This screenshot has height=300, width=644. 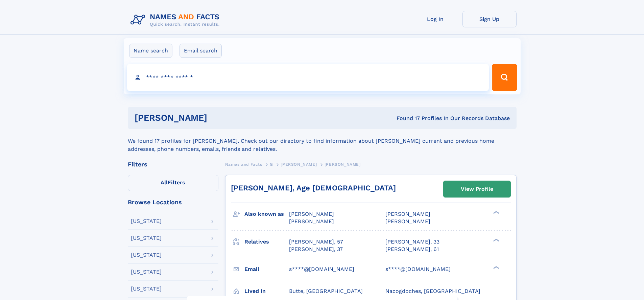 What do you see at coordinates (151, 51) in the screenshot?
I see `label: Name search` at bounding box center [151, 51].